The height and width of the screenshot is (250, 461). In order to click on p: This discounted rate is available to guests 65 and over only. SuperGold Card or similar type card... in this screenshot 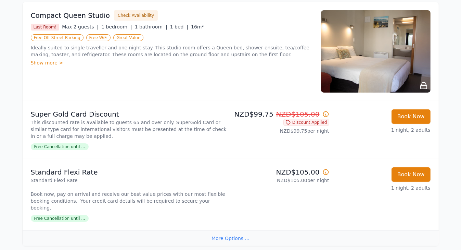, I will do `click(129, 129)`.